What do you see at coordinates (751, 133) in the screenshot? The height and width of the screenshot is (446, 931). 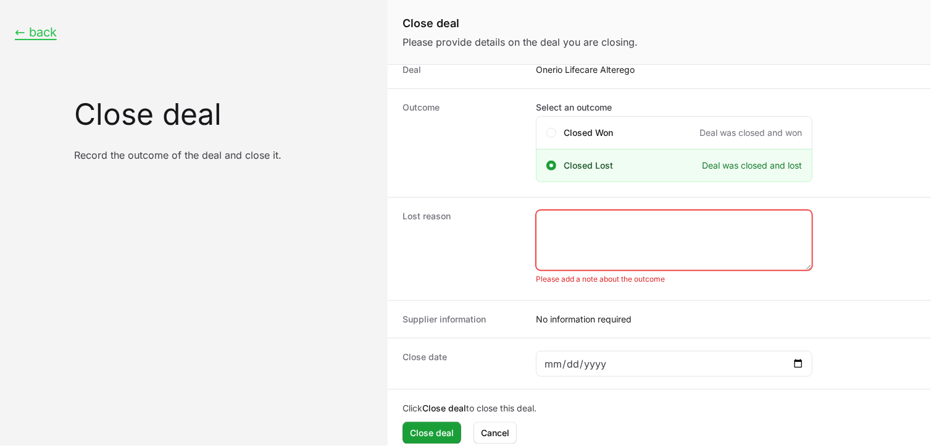 I see `span: Deal was closed and won` at bounding box center [751, 133].